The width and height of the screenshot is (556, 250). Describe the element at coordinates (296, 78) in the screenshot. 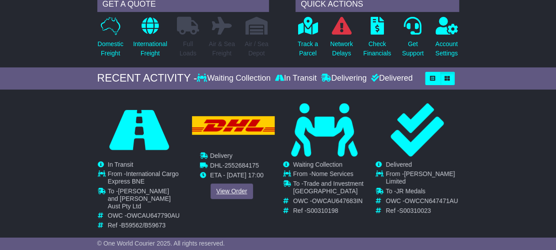

I see `div: In Transit` at that location.